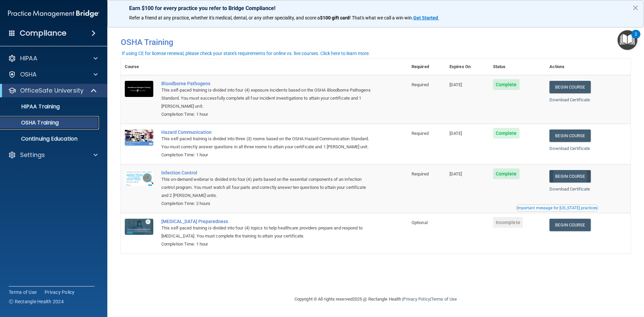 This screenshot has width=644, height=317. I want to click on a: Settings, so click(53, 155).